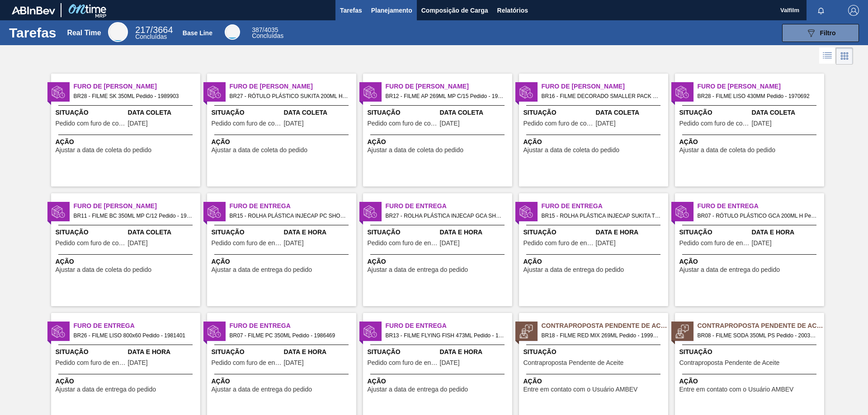 The image size is (868, 415). I want to click on div: Visão em Lista, so click(828, 56).